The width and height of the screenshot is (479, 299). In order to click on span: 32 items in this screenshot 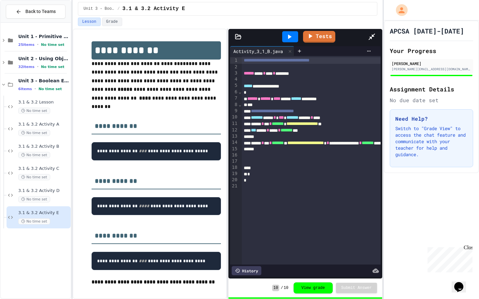, I will do `click(26, 67)`.